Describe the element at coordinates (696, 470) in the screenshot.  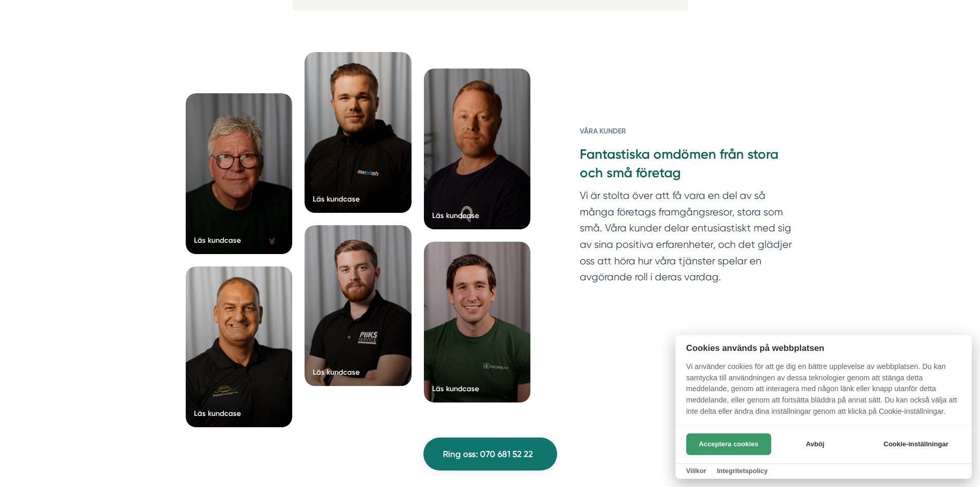
I see `a: Villkor` at that location.